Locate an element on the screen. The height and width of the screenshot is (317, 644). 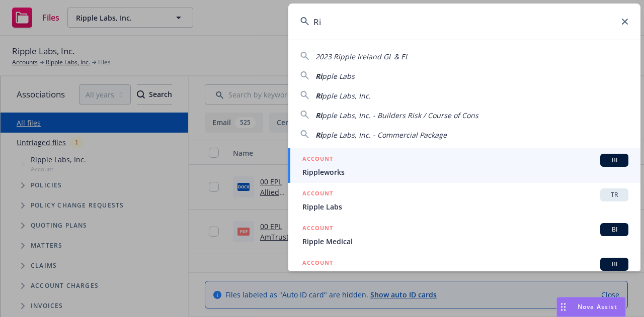
a: ACCOUNTTRRipple Labs is located at coordinates (464, 200).